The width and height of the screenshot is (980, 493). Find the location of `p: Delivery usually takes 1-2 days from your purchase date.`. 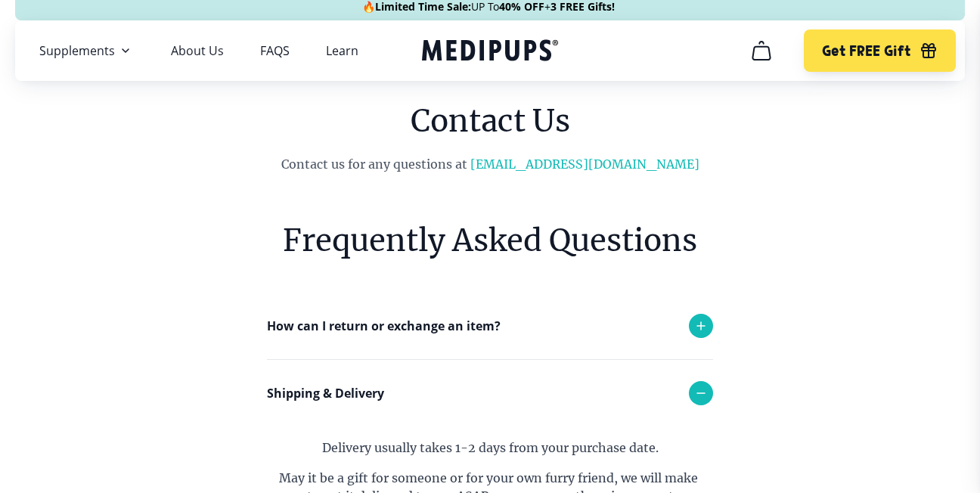

p: Delivery usually takes 1-2 days from your purchase date. is located at coordinates (490, 448).